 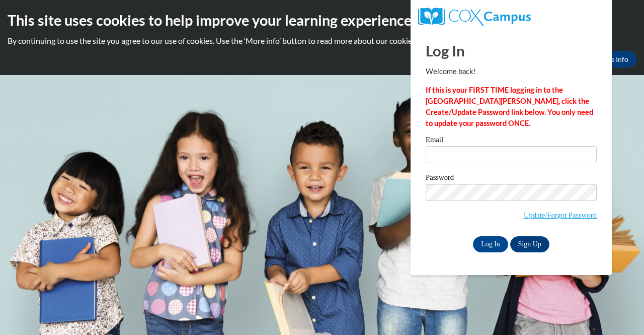 What do you see at coordinates (511, 179) in the screenshot?
I see `label: Password` at bounding box center [511, 179].